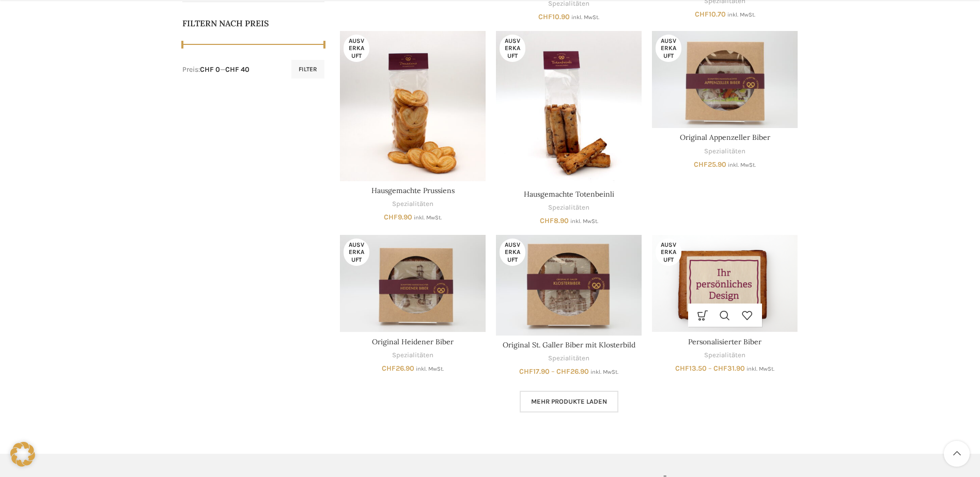 The height and width of the screenshot is (477, 980). What do you see at coordinates (554, 221) in the screenshot?
I see `bdi: 8.90` at bounding box center [554, 221].